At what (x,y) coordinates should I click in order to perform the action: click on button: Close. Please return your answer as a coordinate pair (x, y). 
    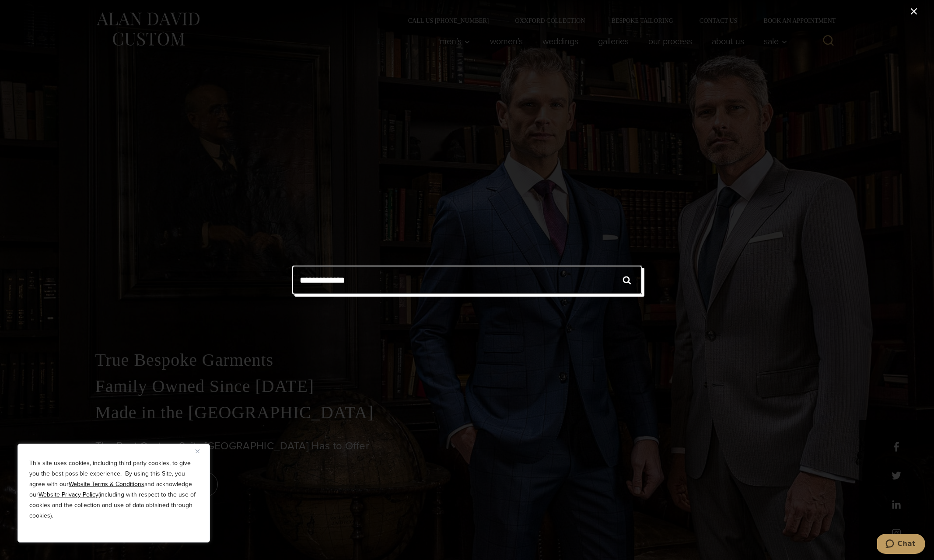
    Looking at the image, I should click on (200, 450).